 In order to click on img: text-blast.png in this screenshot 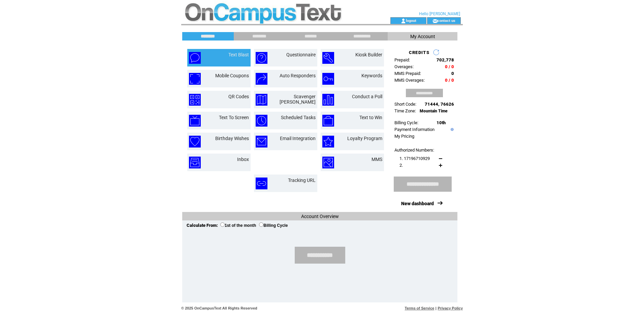, I will do `click(195, 58)`.